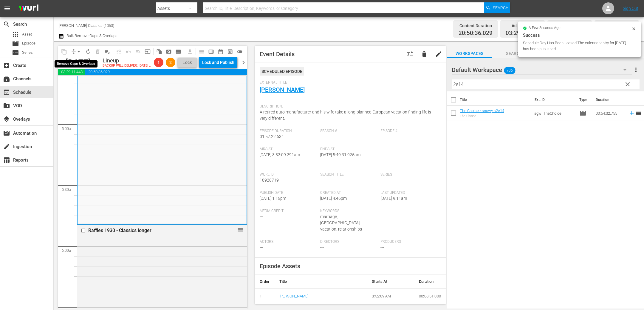  Describe the element at coordinates (188, 63) in the screenshot. I see `span: Lock` at that location.